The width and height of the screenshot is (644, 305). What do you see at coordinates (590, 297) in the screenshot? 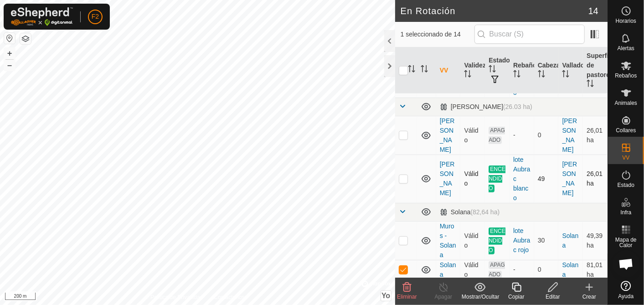
I see `div: Crear` at bounding box center [590, 297].